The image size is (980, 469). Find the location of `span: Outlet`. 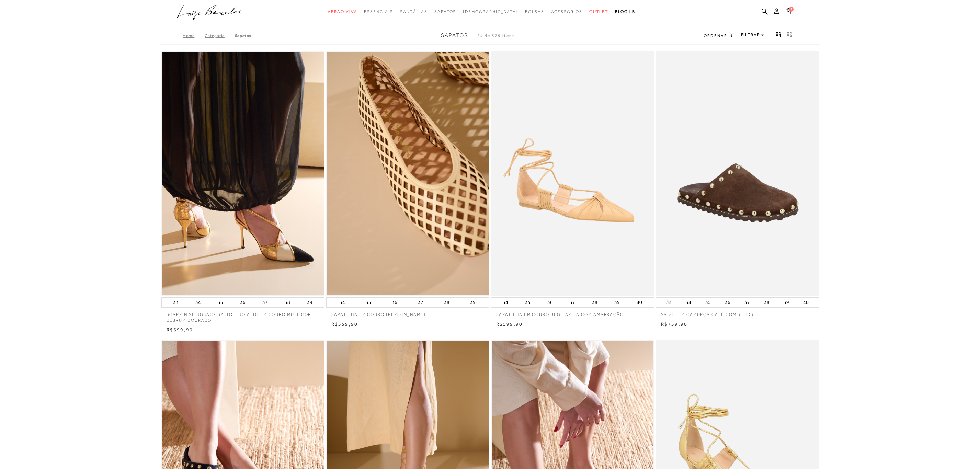

span: Outlet is located at coordinates (599, 12).